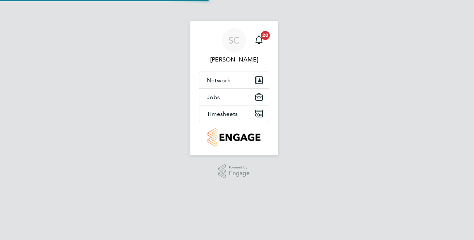 The width and height of the screenshot is (474, 240). Describe the element at coordinates (234, 40) in the screenshot. I see `span: SC` at that location.